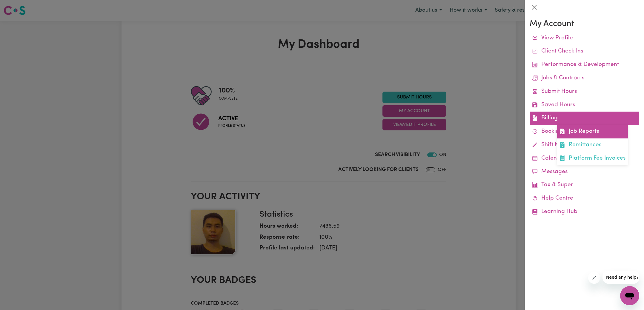  What do you see at coordinates (584, 119) in the screenshot?
I see `a: BillingJob ReportsRemittancesPlatform Fee Invoices` at bounding box center [584, 119].